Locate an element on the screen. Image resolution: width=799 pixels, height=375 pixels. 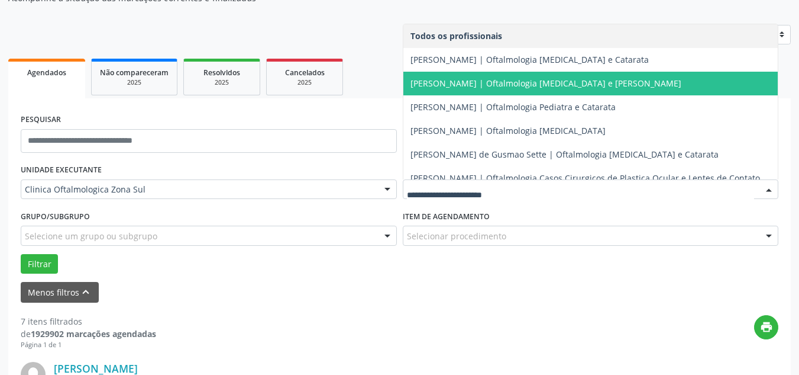
span: Agendados is located at coordinates (47, 72).